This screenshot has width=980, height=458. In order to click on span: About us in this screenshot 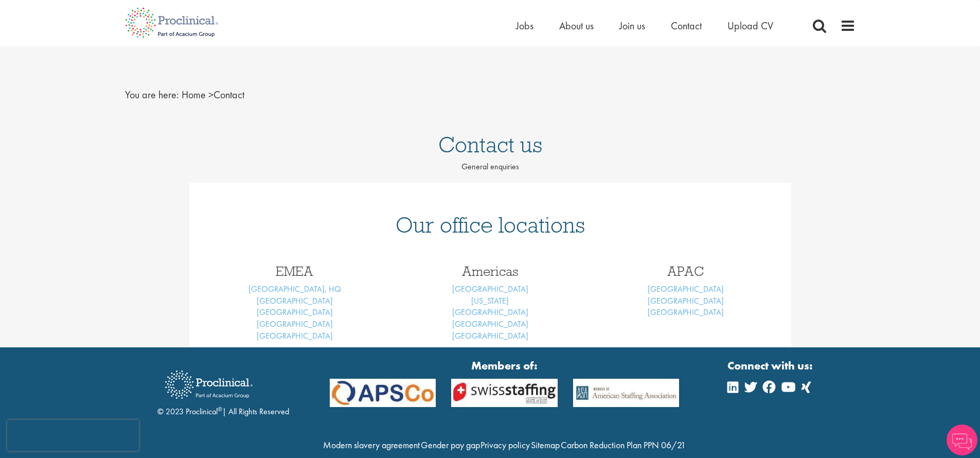, I will do `click(576, 26)`.